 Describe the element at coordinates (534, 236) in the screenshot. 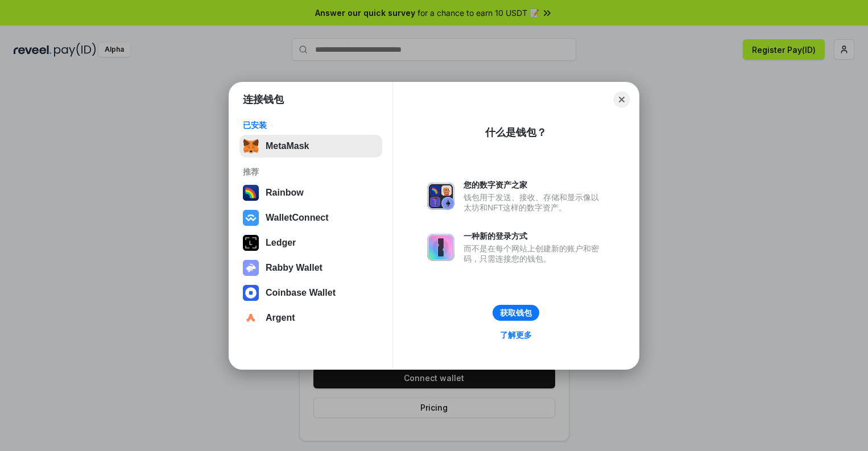

I see `div: 一种新的登录方式` at that location.